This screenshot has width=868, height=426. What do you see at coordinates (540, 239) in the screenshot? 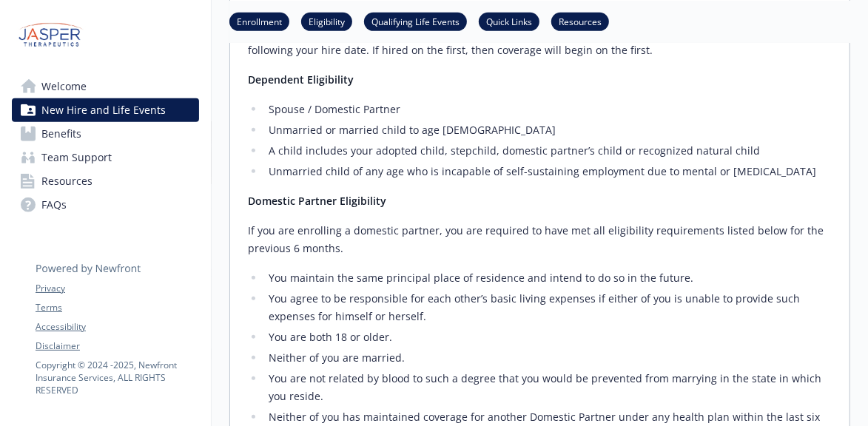
I see `p: If you are enrolling a domestic partner, you are required to have met all eligibility requirement...` at bounding box center [540, 239].